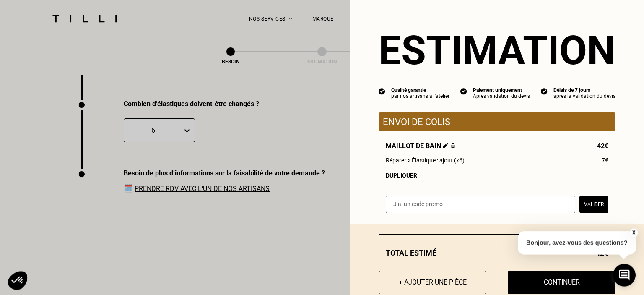 The height and width of the screenshot is (295, 644). Describe the element at coordinates (497, 253) in the screenshot. I see `div: Total estimé` at that location.